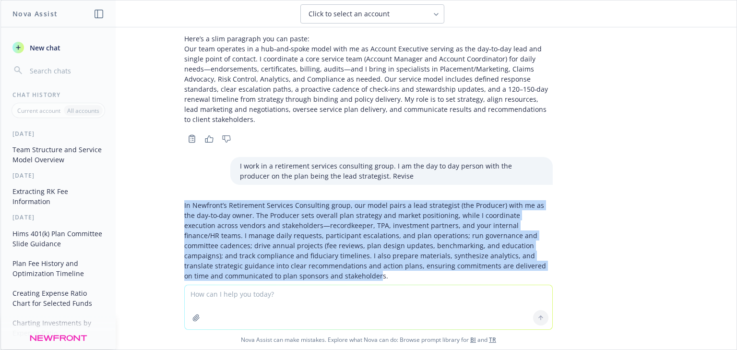 Image resolution: width=737 pixels, height=350 pixels. I want to click on svg: Copy to clipboard, so click(192, 139).